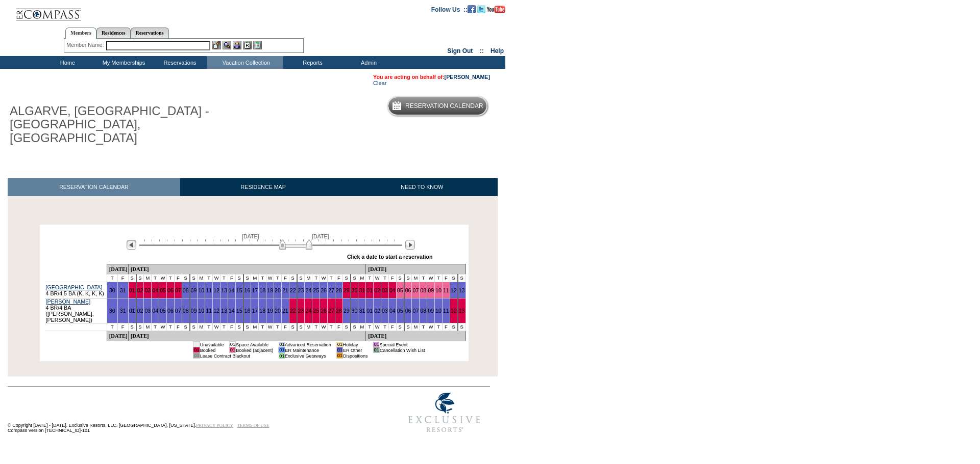 Image resolution: width=980 pixels, height=464 pixels. I want to click on a: 13, so click(224, 311).